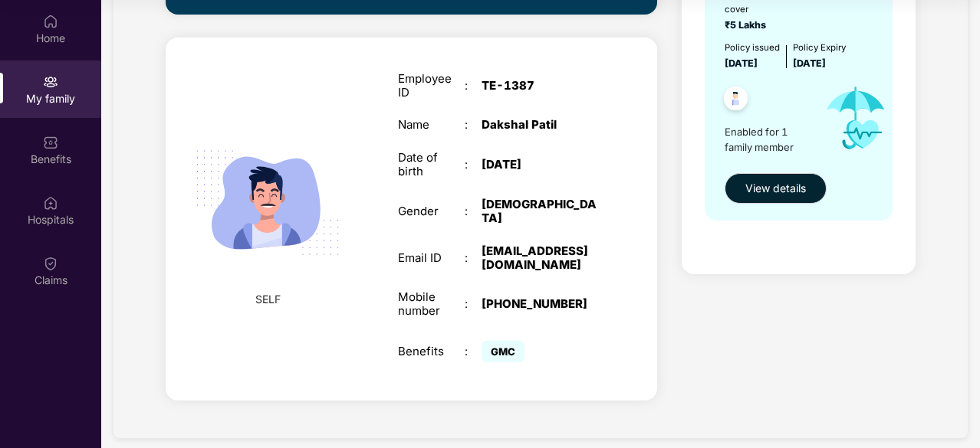 This screenshot has height=448, width=980. What do you see at coordinates (50, 82) in the screenshot?
I see `img: svg+xml;base64,PHN2ZyB3aWR0aD0iMjAiIGhlaWdodD0iMjAiIHZpZXdCb3g9IjAgMCAyMCAyMCIgZmlsbD0ibm9uZSIgeG...` at bounding box center [50, 82].